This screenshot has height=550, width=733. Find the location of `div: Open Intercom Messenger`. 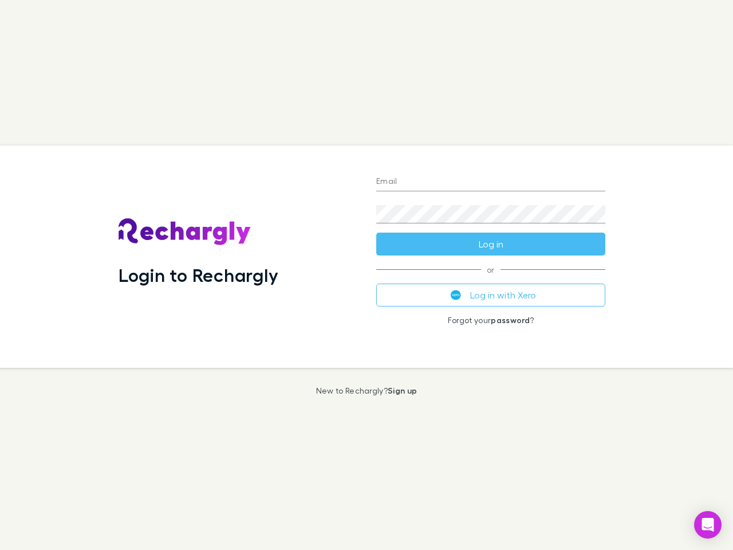

div: Open Intercom Messenger is located at coordinates (708, 525).